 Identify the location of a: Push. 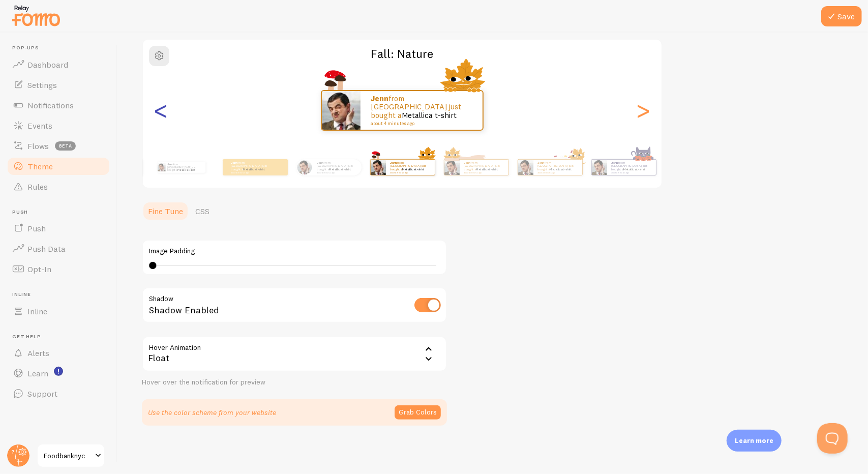
(58, 228).